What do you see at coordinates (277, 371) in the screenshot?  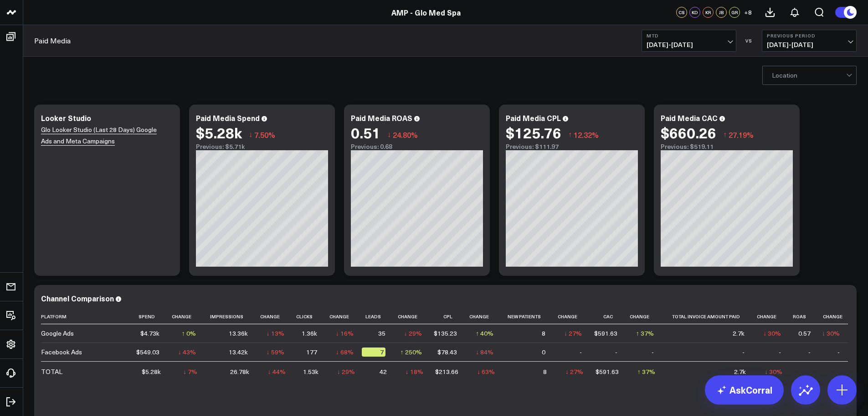 I see `div: ↓ 44%` at bounding box center [277, 371].